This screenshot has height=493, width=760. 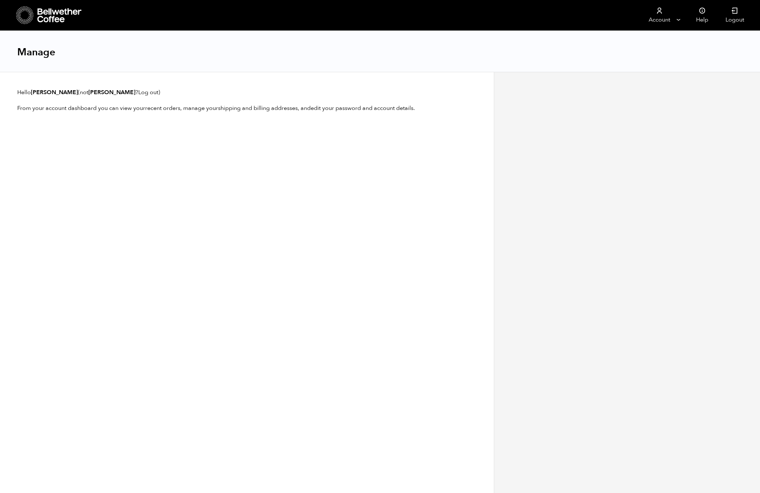 I want to click on p: Hello (not ? ), so click(x=247, y=92).